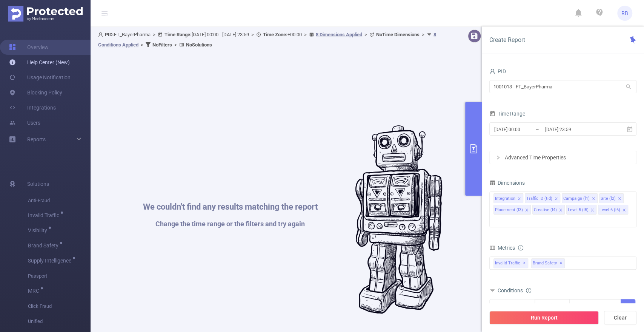 Image resolution: width=644 pixels, height=332 pixels. What do you see at coordinates (498, 71) in the screenshot?
I see `span: PID` at bounding box center [498, 71].